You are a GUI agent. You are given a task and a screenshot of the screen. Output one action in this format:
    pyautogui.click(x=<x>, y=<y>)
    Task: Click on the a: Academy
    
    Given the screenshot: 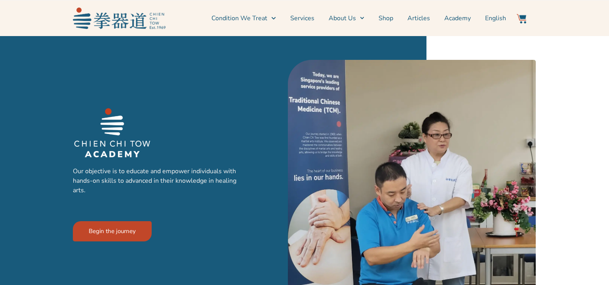 What is the action you would take?
    pyautogui.click(x=457, y=18)
    